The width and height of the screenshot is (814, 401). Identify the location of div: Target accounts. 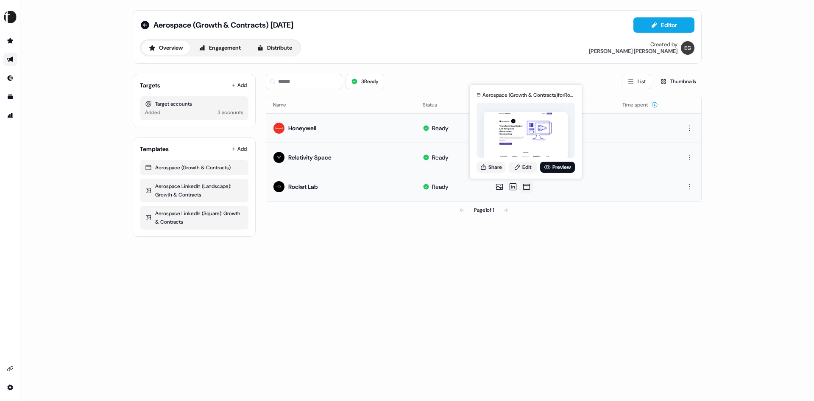
(194, 104).